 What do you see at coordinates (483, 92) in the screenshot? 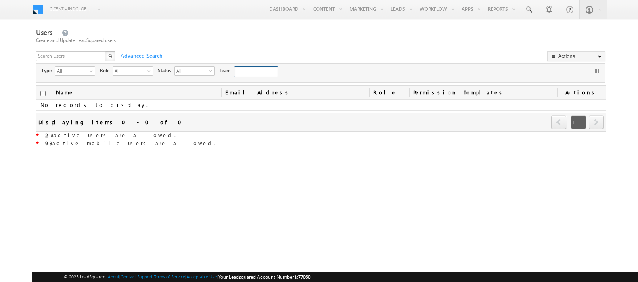
I see `span: Permission Templates` at bounding box center [483, 92].